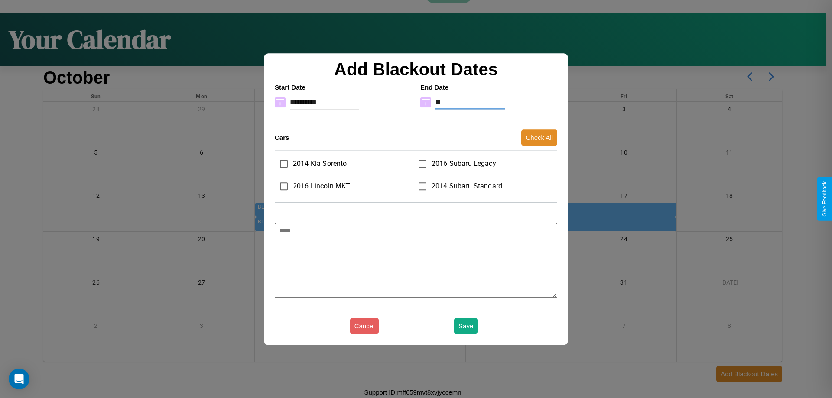 The image size is (832, 398). I want to click on h4: Start Date, so click(343, 87).